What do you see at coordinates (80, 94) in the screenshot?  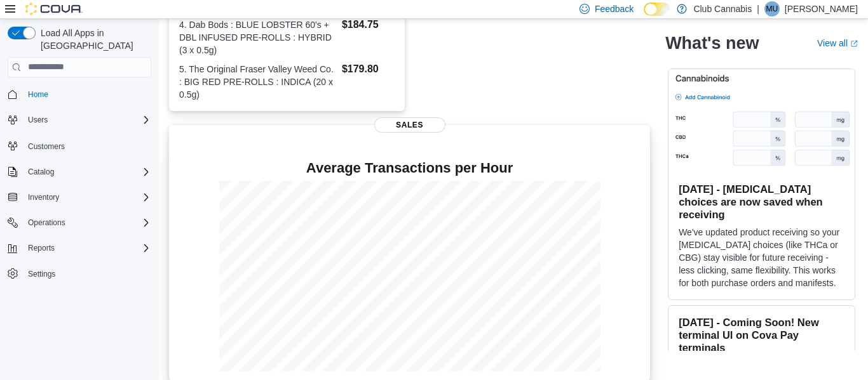 I see `button: Home` at bounding box center [80, 94].